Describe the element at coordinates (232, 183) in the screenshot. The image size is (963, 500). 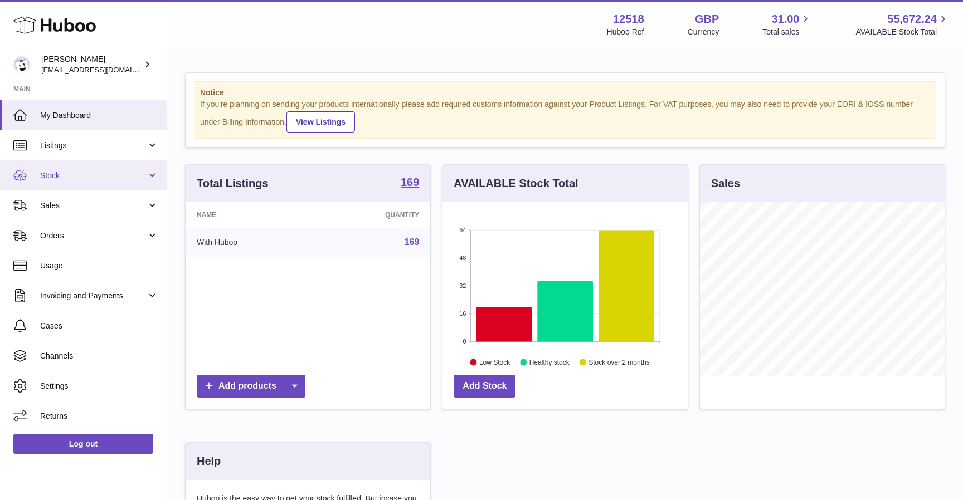
I see `h3: Total Listings` at that location.